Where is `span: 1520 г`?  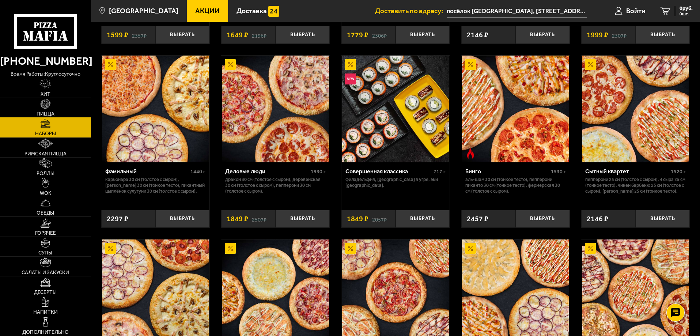
span: 1520 г is located at coordinates (678, 171).